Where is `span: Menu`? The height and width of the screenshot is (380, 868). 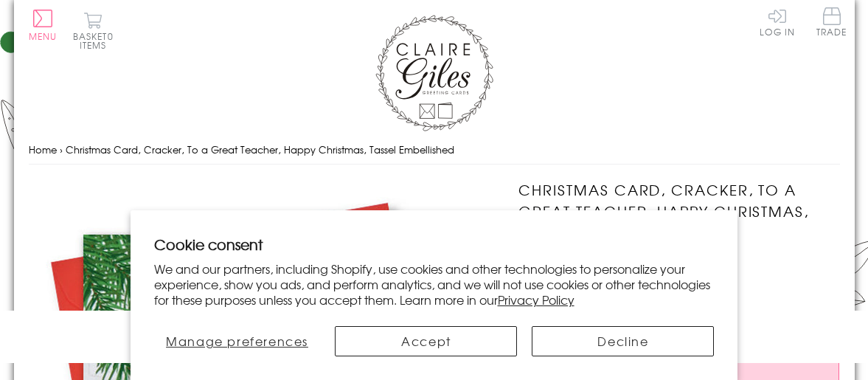
span: Menu is located at coordinates (43, 36).